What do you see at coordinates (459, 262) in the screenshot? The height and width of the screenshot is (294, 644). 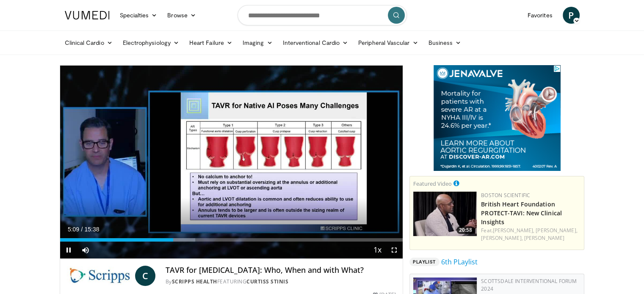 I see `a: 6th PLaylist` at bounding box center [459, 262].